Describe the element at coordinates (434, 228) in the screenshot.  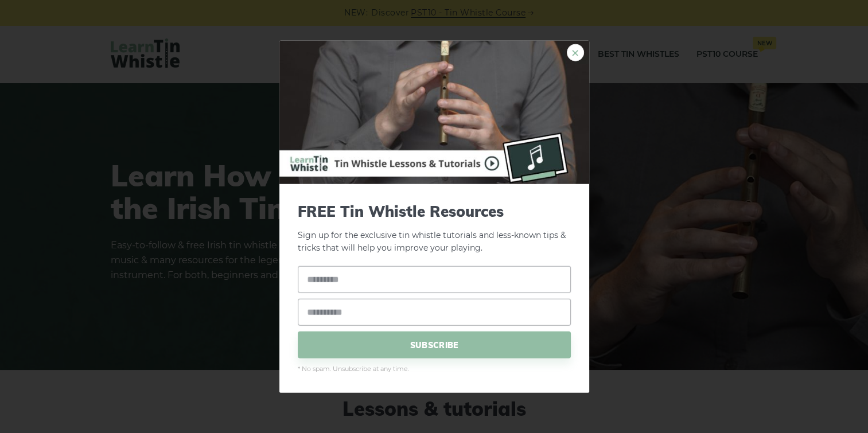
I see `p: Sign up for the exclusive tin whistle tutorials and less-known tips & tricks that will help you i...` at that location.